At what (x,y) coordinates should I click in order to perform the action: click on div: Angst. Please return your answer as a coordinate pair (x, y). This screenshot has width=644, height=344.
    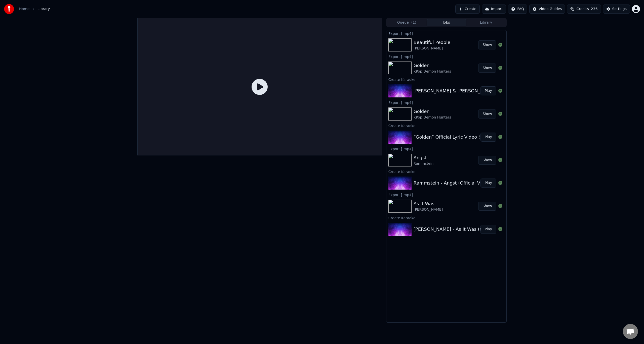
    Looking at the image, I should click on (424, 158).